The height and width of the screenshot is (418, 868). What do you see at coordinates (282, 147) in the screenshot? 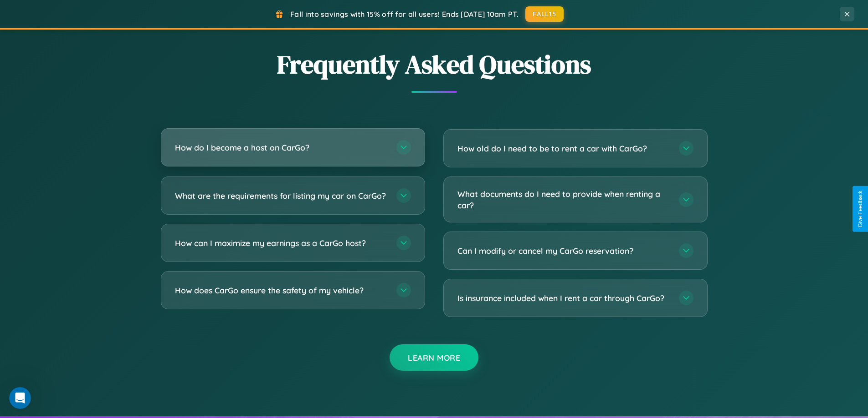
I see `h3: How do I become a host on CarGo?` at bounding box center [282, 147].